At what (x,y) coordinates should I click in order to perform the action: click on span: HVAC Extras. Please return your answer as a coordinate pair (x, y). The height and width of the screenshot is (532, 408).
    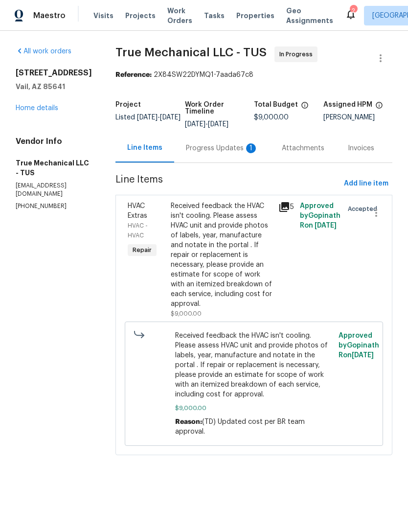
    Looking at the image, I should click on (137, 211).